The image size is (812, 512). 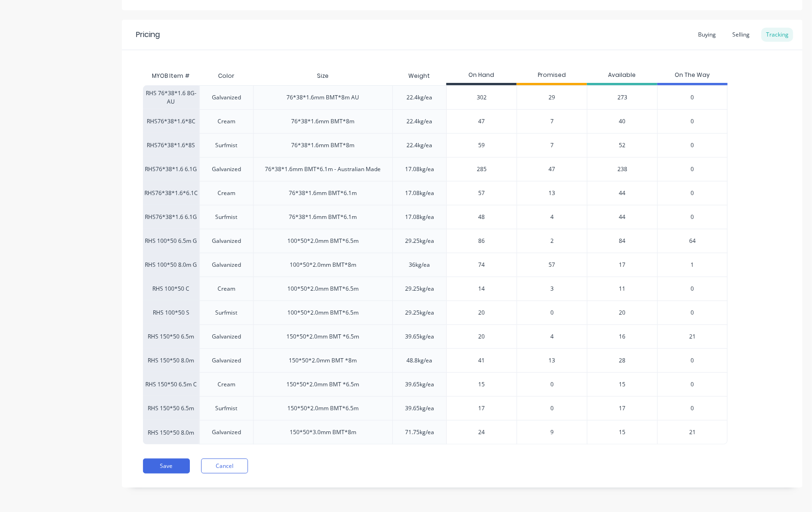 What do you see at coordinates (552, 432) in the screenshot?
I see `span: 9` at bounding box center [552, 432].